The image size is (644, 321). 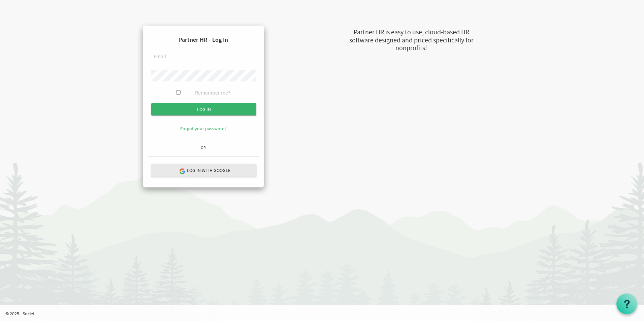 I want to click on p: © 2025 - Societ, so click(x=324, y=314).